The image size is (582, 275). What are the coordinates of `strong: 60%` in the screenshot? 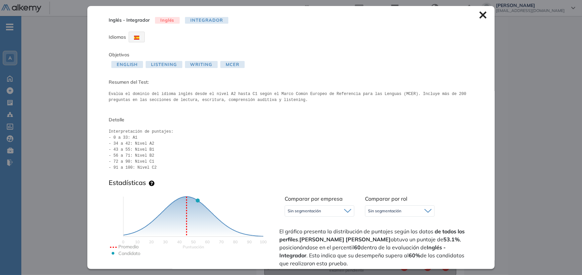 It's located at (414, 255).